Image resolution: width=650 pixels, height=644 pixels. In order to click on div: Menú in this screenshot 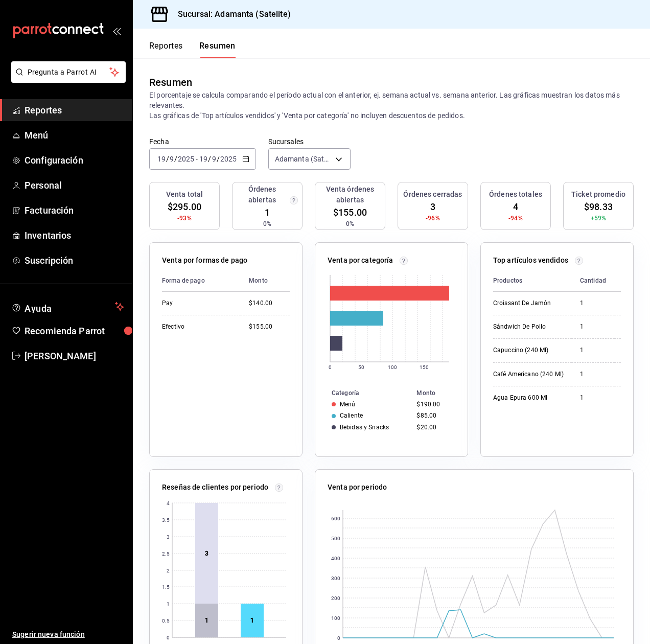, I will do `click(347, 404)`.